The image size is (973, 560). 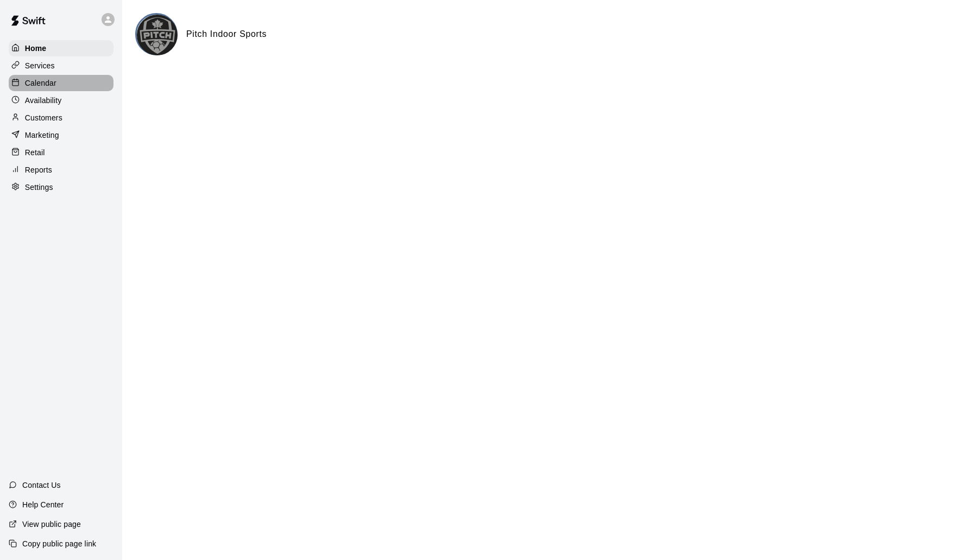 What do you see at coordinates (157, 35) in the screenshot?
I see `img: Pitch Indoor Sports logo` at bounding box center [157, 35].